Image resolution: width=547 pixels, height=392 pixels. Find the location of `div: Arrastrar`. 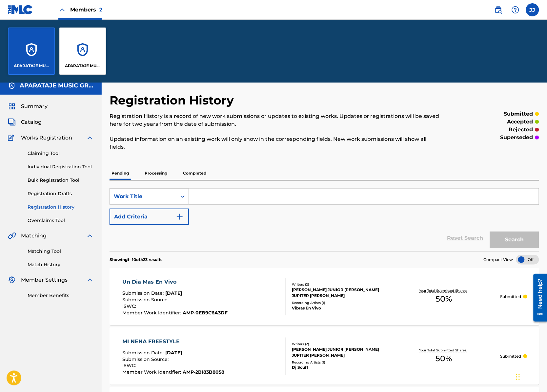

div: Arrastrar is located at coordinates (519, 377).